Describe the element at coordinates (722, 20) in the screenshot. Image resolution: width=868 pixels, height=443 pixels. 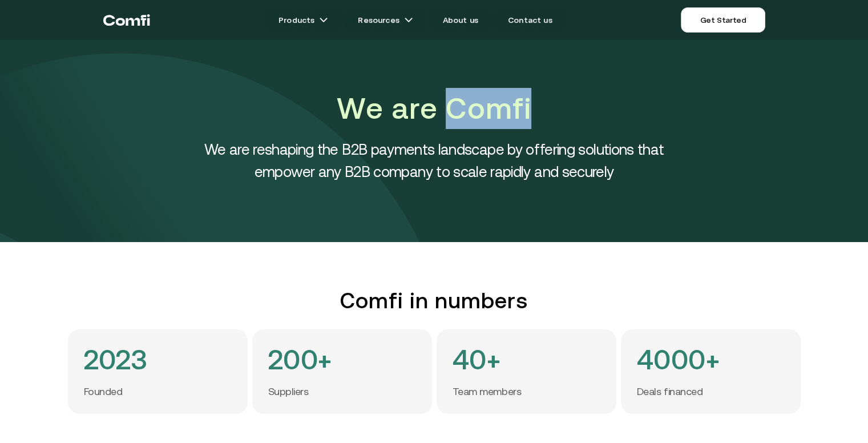
I see `a: Get Started` at that location.